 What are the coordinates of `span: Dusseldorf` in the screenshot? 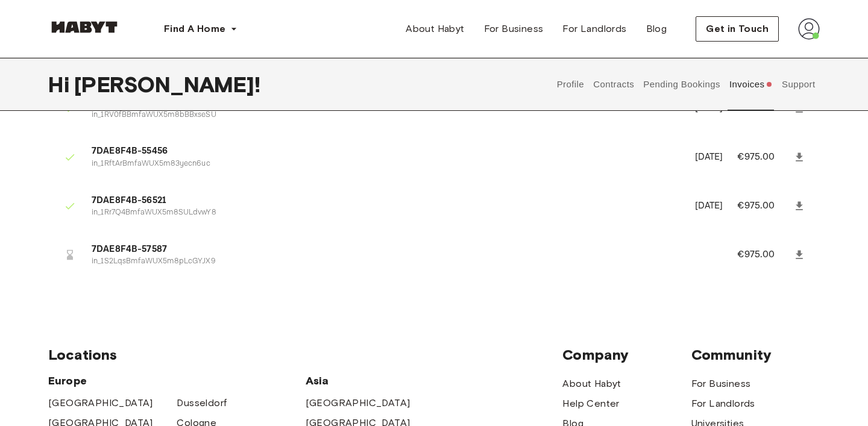 It's located at (201, 403).